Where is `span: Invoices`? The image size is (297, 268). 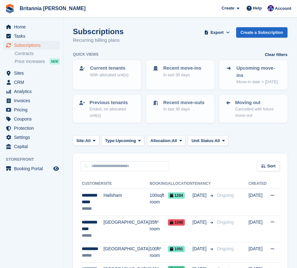
span: Invoices is located at coordinates (33, 101).